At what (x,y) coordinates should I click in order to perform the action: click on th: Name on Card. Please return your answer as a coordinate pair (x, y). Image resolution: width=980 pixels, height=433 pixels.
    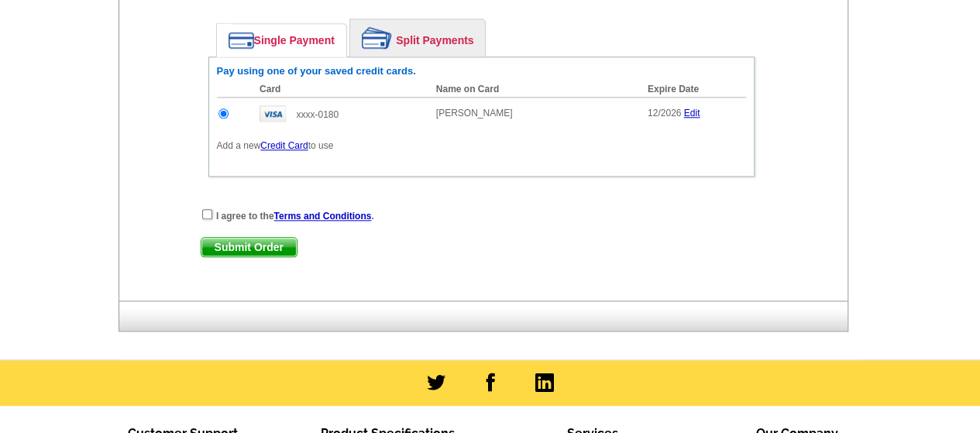
    Looking at the image, I should click on (534, 89).